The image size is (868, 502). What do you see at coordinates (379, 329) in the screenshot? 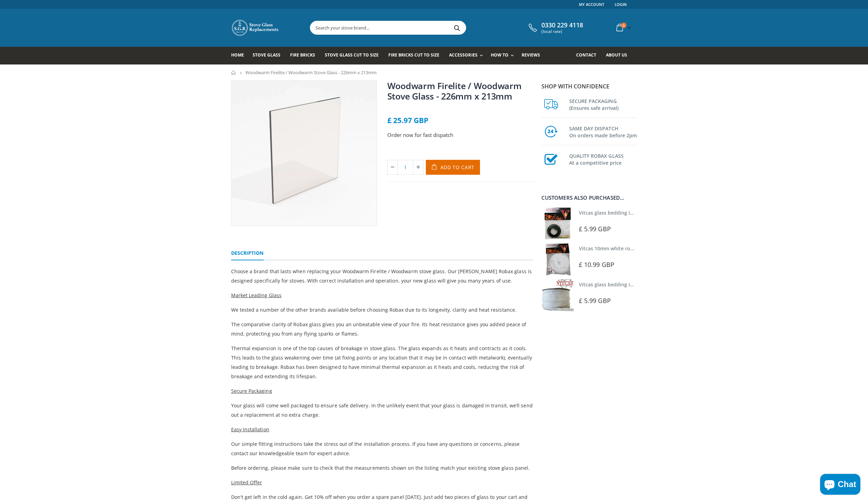
I see `span: The comparative clarity of Robax glass gives you an unbeatable view of your fire. Its heat resist...` at bounding box center [379, 329].